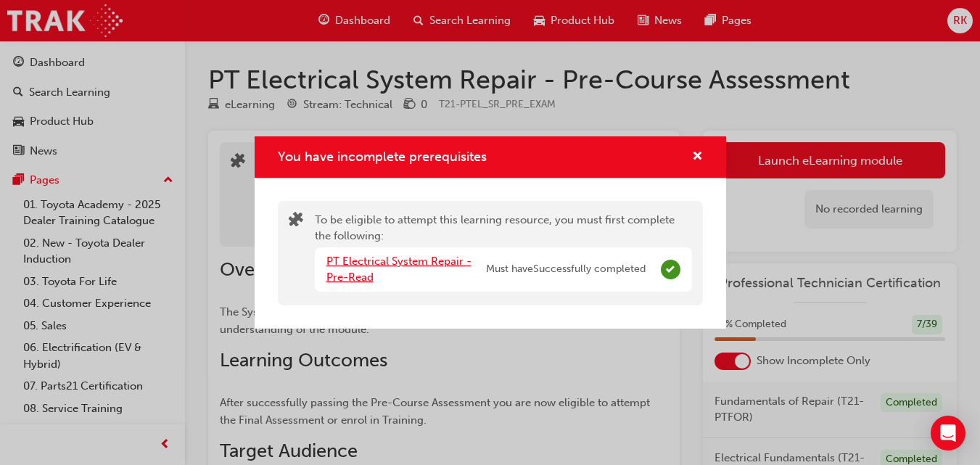 This screenshot has height=465, width=980. Describe the element at coordinates (382, 157) in the screenshot. I see `span: You have incomplete prerequisites` at that location.